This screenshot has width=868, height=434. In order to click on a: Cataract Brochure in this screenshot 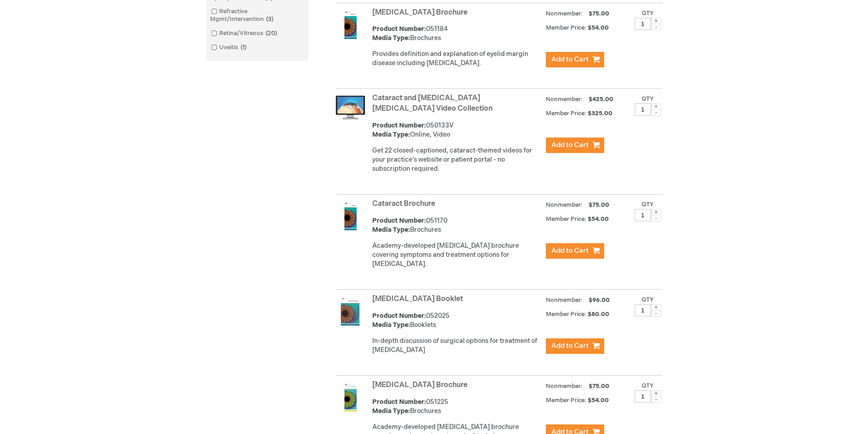, I will do `click(404, 204)`.